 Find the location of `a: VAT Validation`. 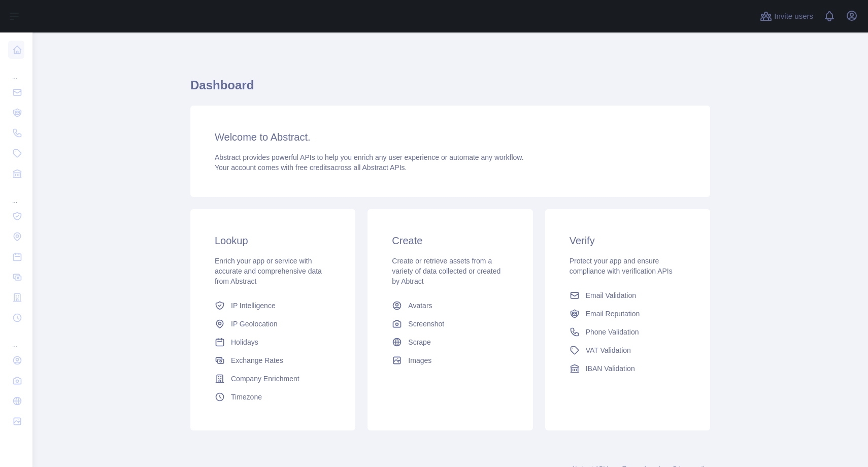

a: VAT Validation is located at coordinates (627, 350).